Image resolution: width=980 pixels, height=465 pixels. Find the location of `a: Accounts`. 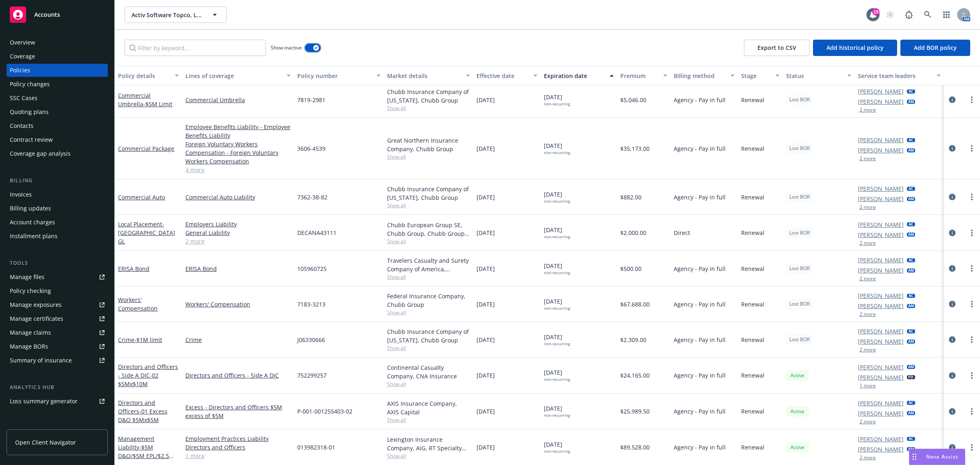

a: Accounts is located at coordinates (57, 15).